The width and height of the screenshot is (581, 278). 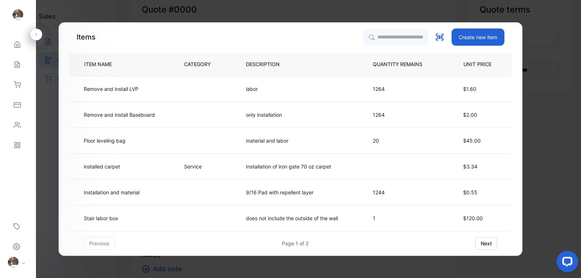 What do you see at coordinates (18, 15) in the screenshot?
I see `img: logo` at bounding box center [18, 15].